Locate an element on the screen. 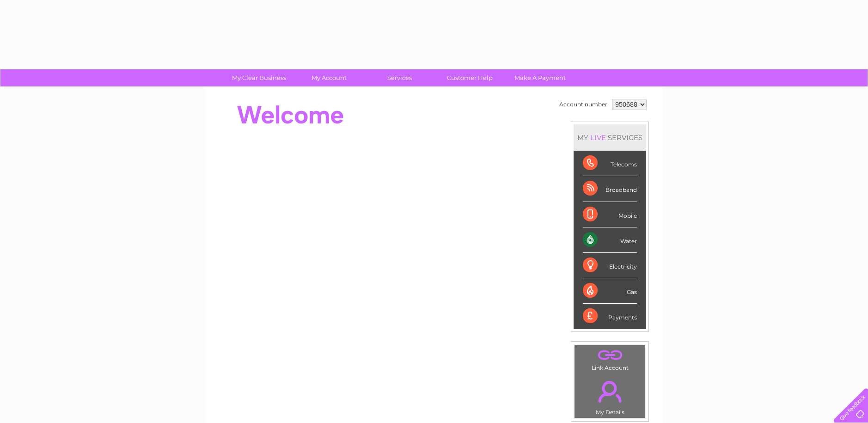 Image resolution: width=868 pixels, height=423 pixels. a: Customer Help is located at coordinates (469, 77).